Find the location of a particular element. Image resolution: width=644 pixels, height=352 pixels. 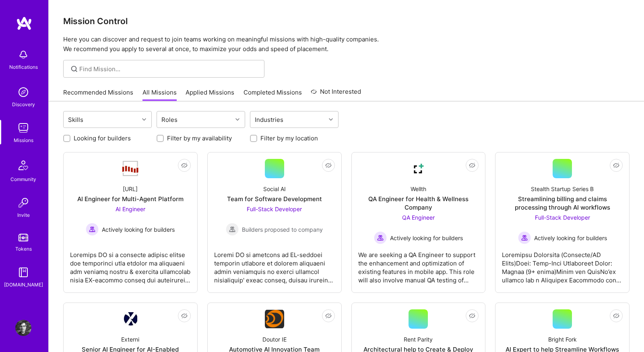

div: Invite is located at coordinates (24, 215).